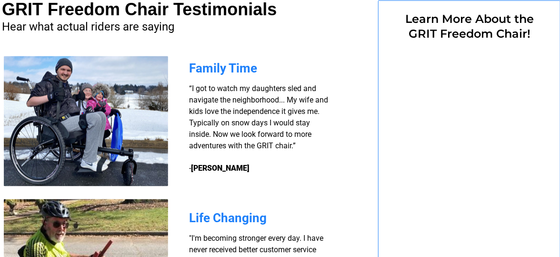 The width and height of the screenshot is (560, 257). I want to click on span: Family Time, so click(223, 68).